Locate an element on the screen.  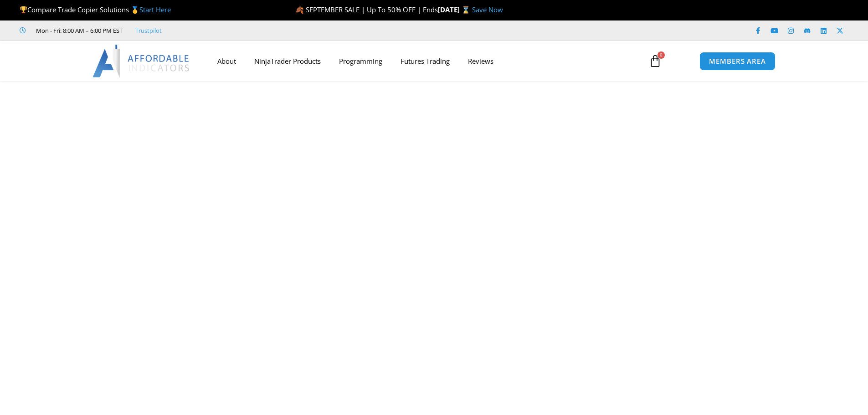
nav: Menu is located at coordinates (423, 61).